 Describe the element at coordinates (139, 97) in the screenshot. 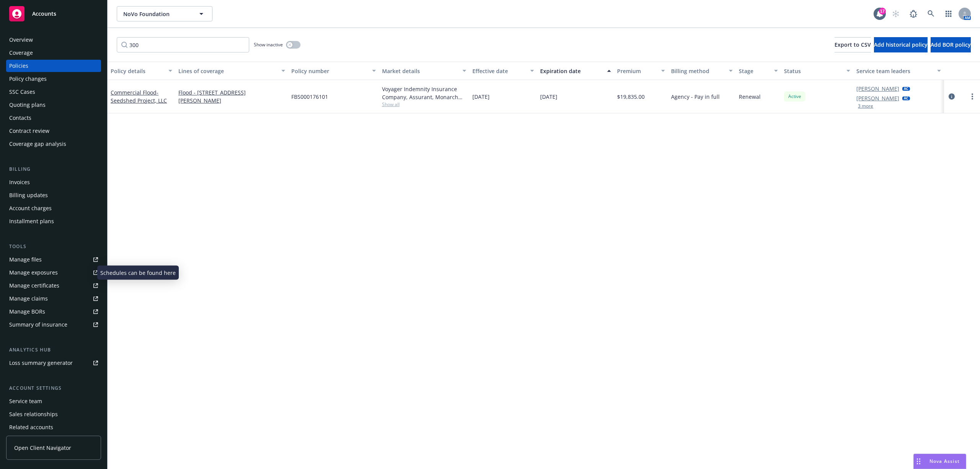

I see `a: Commercial Flood` at that location.